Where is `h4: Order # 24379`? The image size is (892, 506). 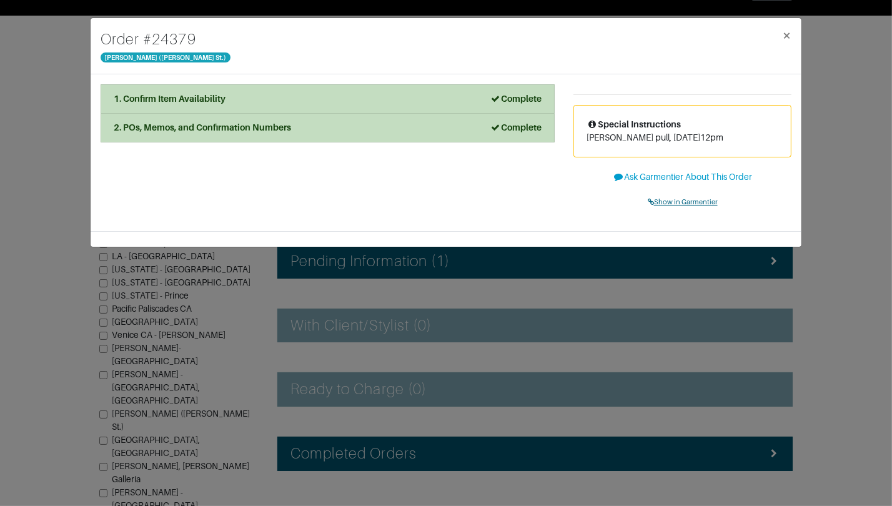 h4: Order # 24379 is located at coordinates (166, 39).